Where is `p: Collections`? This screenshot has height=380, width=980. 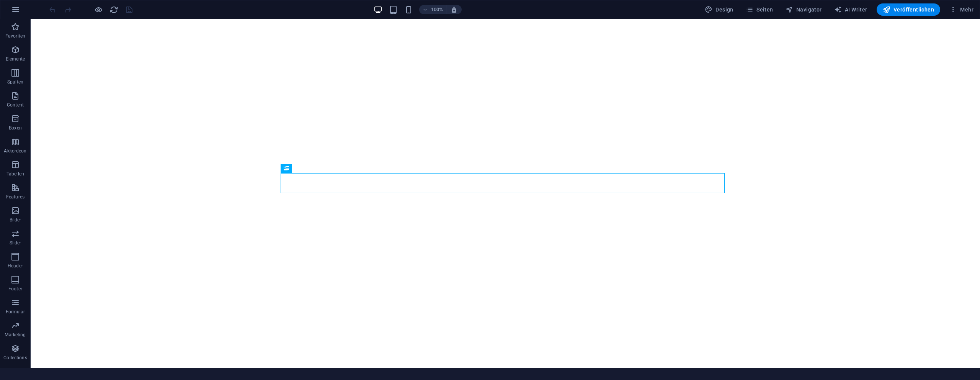 p: Collections is located at coordinates (15, 358).